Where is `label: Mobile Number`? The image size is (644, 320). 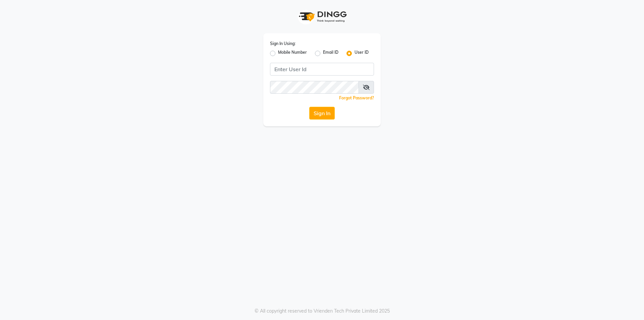 label: Mobile Number is located at coordinates (292, 53).